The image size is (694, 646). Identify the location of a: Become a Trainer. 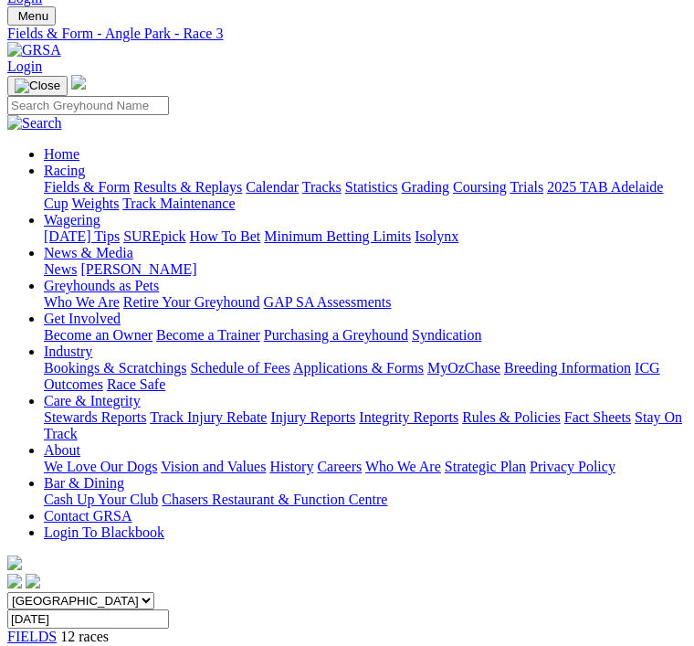
(208, 334).